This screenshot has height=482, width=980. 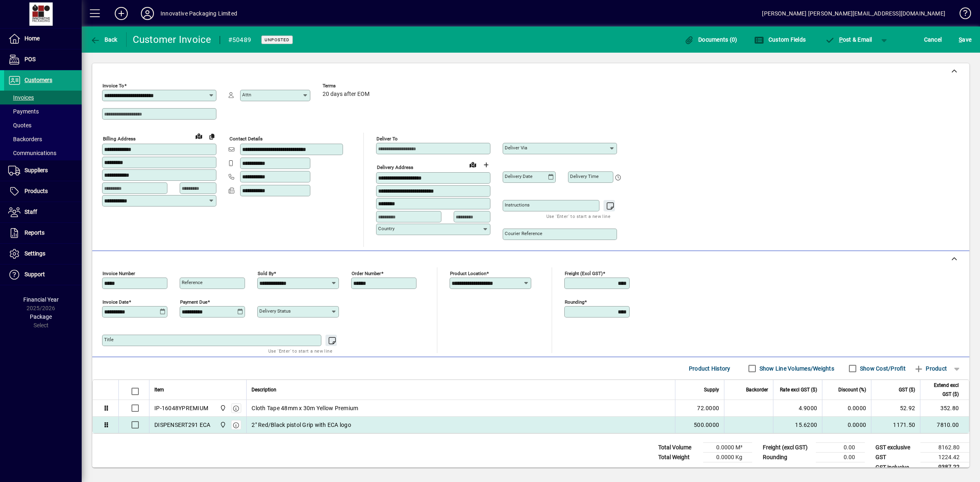 I want to click on td: GST, so click(x=896, y=457).